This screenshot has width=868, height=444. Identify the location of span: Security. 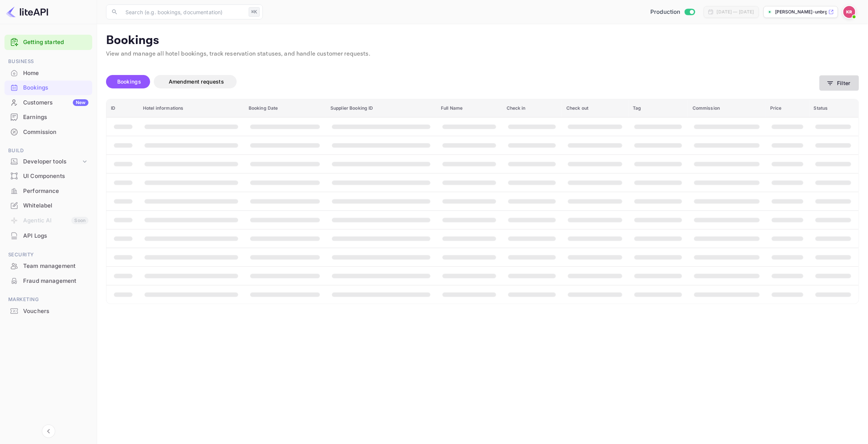
(48, 254).